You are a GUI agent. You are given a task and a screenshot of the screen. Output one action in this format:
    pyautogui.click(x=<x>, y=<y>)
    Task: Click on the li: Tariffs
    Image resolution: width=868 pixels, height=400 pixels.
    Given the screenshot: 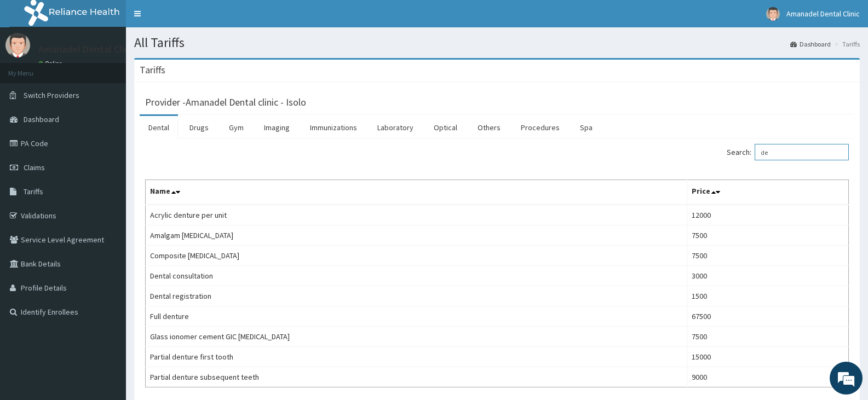 What is the action you would take?
    pyautogui.click(x=846, y=44)
    